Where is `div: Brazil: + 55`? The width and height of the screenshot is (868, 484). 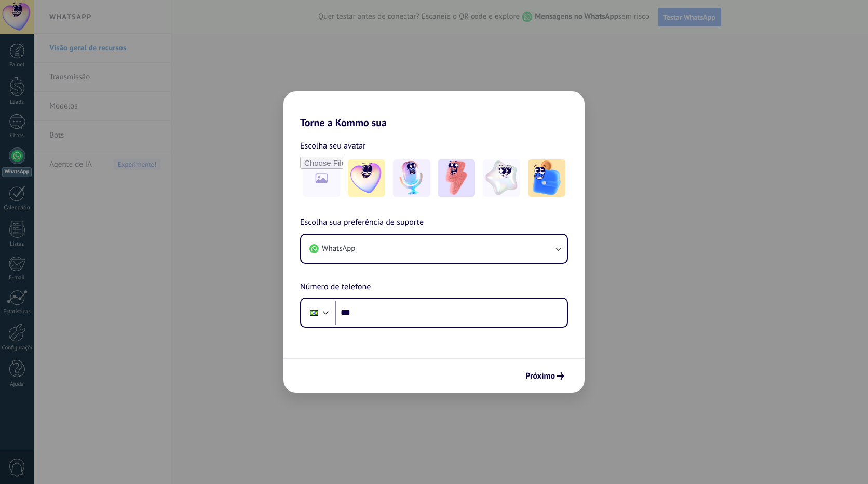 div: Brazil: + 55 is located at coordinates (314, 313).